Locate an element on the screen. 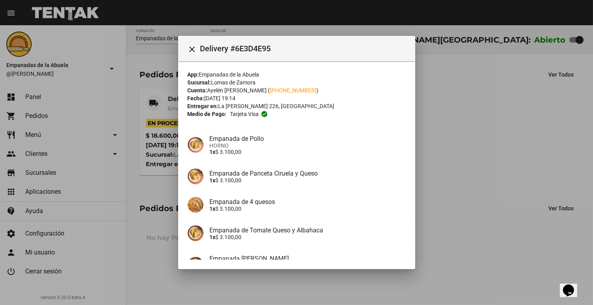 This screenshot has width=593, height=305. img: 10349b5f-e677-4e10-aec3-c36b893dfd64.jpg is located at coordinates (196, 145).